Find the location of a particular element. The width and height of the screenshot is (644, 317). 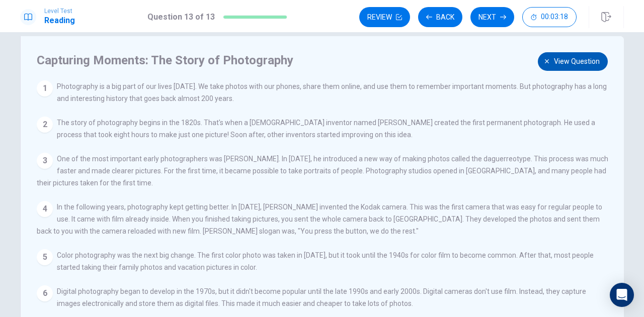

div: Open Intercom Messenger is located at coordinates (622, 295).